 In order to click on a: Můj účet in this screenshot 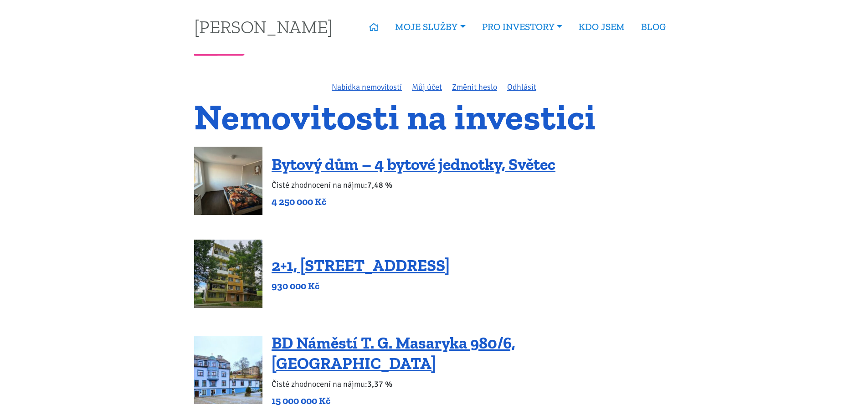, I will do `click(427, 87)`.